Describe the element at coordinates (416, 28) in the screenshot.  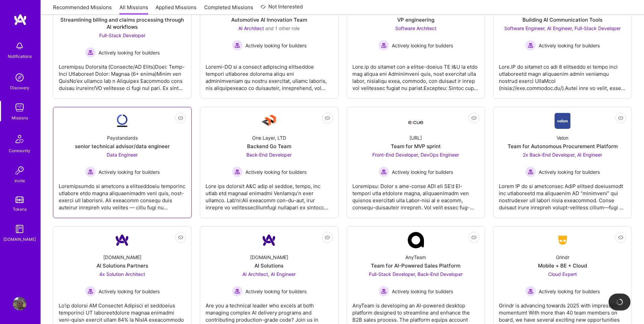
I see `span: Software Architect` at that location.